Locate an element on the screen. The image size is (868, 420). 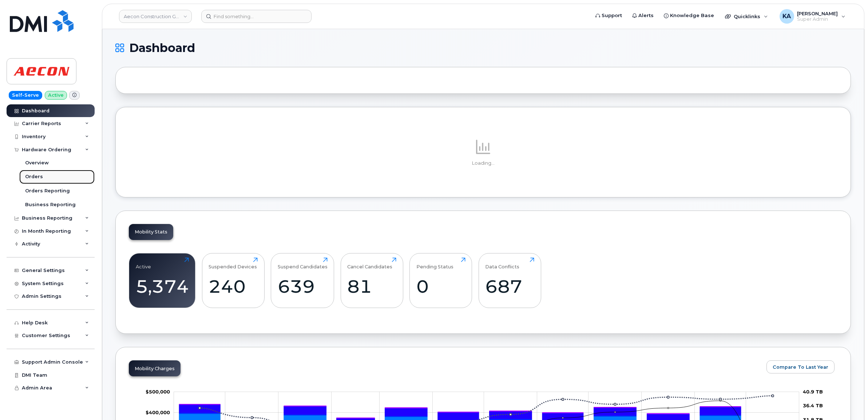
a: Cancel Candidates81 is located at coordinates (372, 281).